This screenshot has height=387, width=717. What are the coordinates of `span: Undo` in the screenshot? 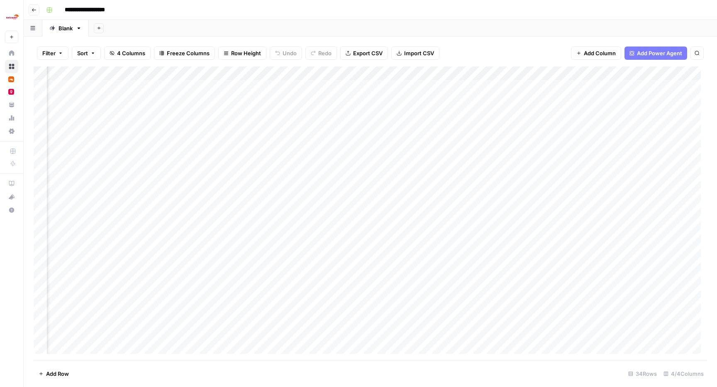 It's located at (290, 53).